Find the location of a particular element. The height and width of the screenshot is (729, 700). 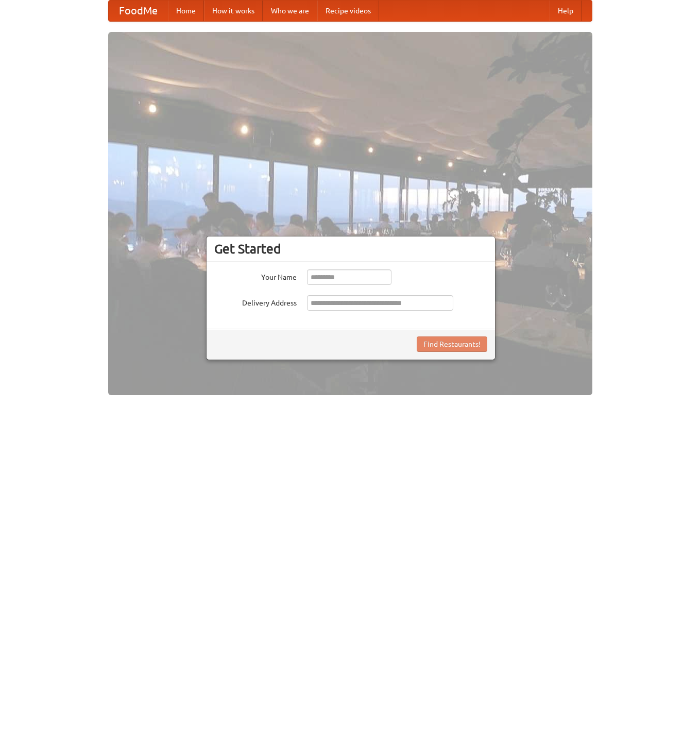

label: Delivery Address is located at coordinates (256, 301).